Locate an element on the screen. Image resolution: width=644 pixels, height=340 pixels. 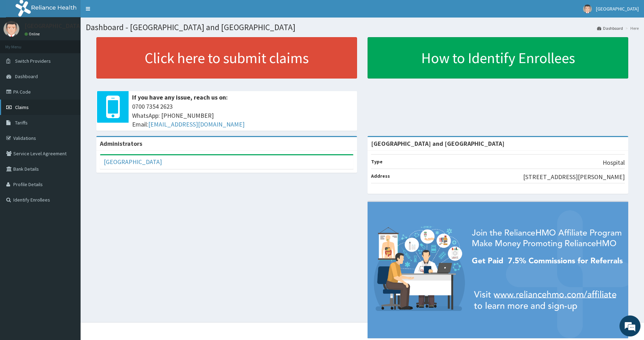
li: Here is located at coordinates (631, 28).